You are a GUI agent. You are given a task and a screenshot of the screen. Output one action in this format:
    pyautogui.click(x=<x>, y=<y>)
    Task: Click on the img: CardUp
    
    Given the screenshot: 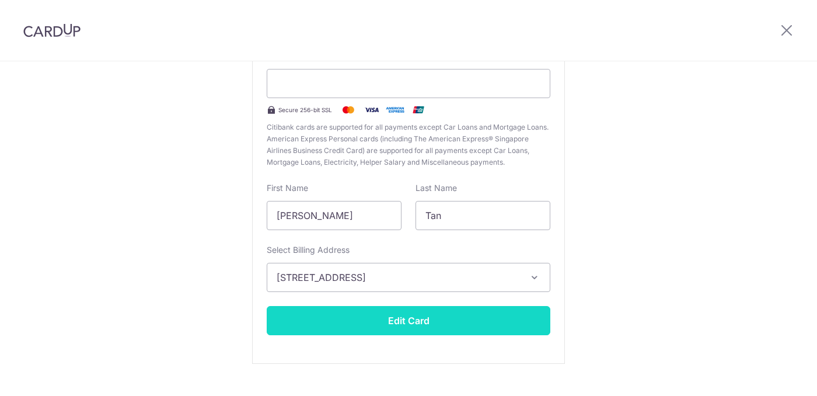 What is the action you would take?
    pyautogui.click(x=52, y=30)
    